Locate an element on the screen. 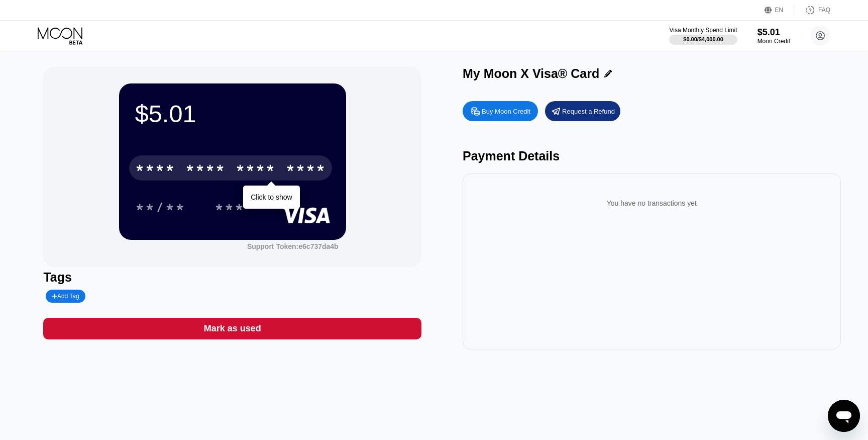 This screenshot has height=440, width=868. div: Add Tag is located at coordinates (65, 296).